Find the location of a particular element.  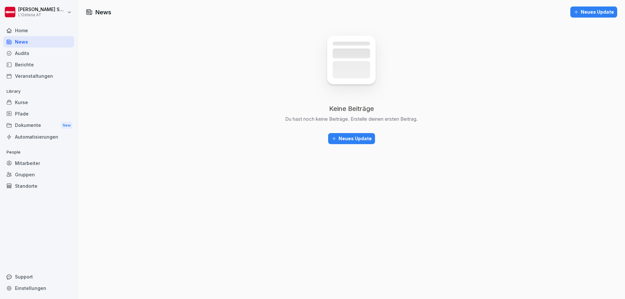

a: Kurse is located at coordinates (39, 102).